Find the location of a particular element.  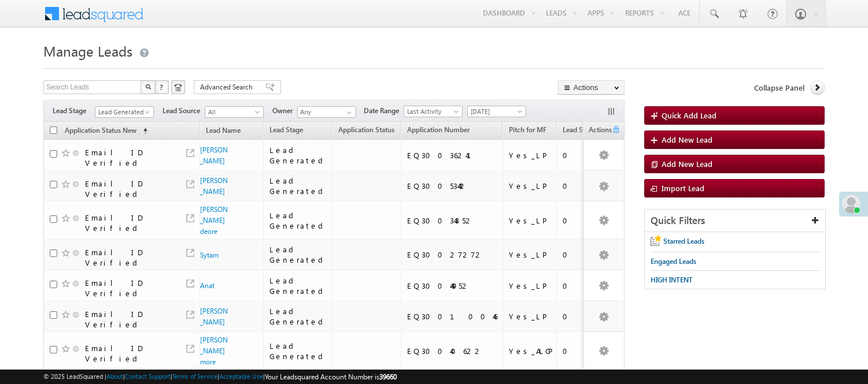

span: Your Leadsquared Account Number is is located at coordinates (331, 377).